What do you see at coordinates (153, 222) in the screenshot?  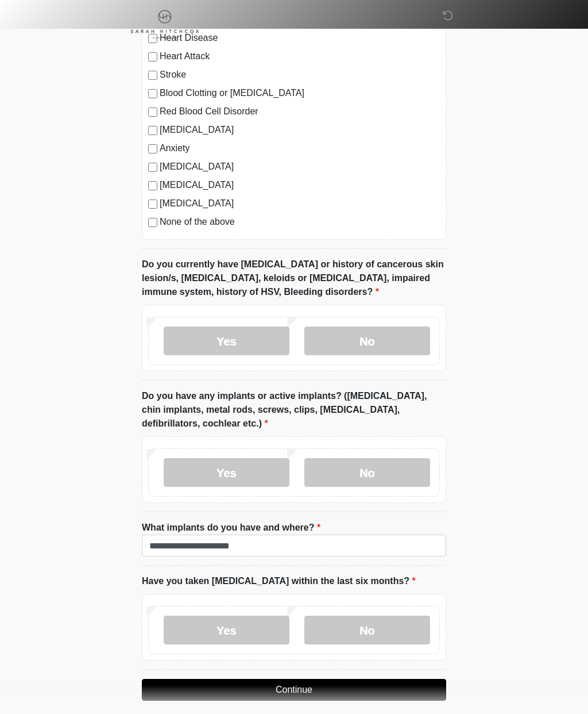 I see `input: None of the above` at bounding box center [153, 222].